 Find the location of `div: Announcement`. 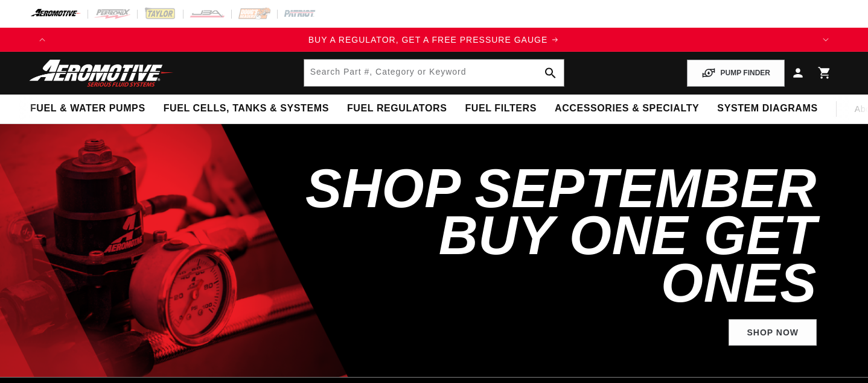

div: Announcement is located at coordinates (434, 40).